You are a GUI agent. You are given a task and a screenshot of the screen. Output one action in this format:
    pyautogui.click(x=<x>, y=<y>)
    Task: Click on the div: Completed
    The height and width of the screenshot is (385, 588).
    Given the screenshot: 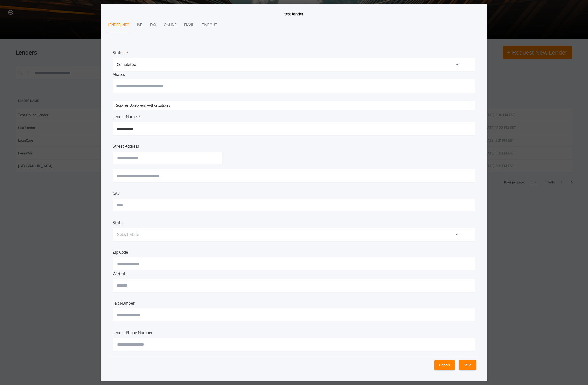 What is the action you would take?
    pyautogui.click(x=126, y=64)
    